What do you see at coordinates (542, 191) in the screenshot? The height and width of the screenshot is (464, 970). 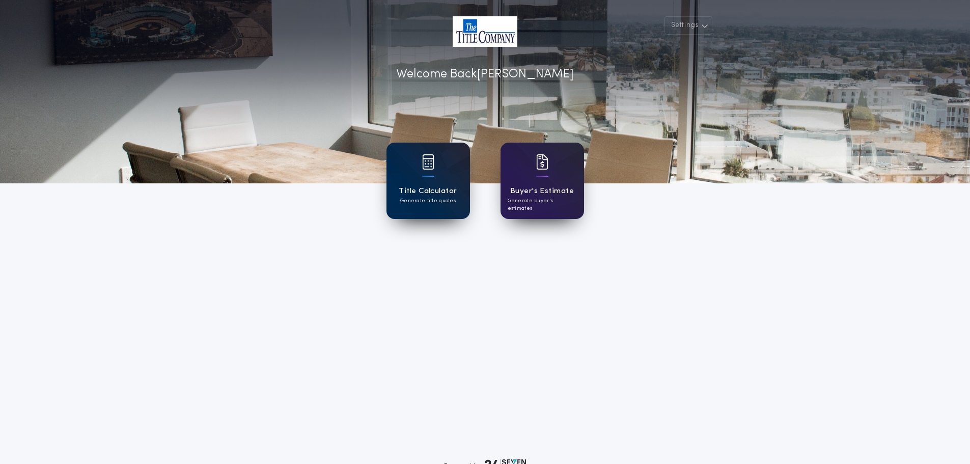 I see `h1: Buyer's Estimate` at bounding box center [542, 191].